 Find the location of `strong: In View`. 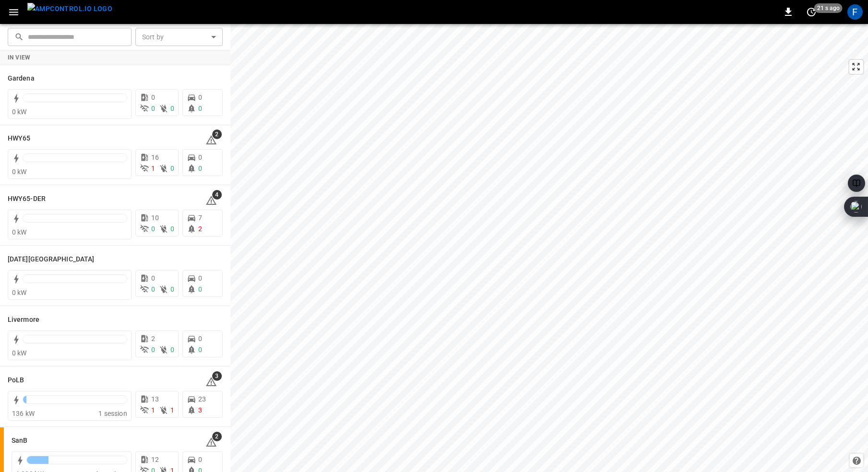

strong: In View is located at coordinates (19, 58).